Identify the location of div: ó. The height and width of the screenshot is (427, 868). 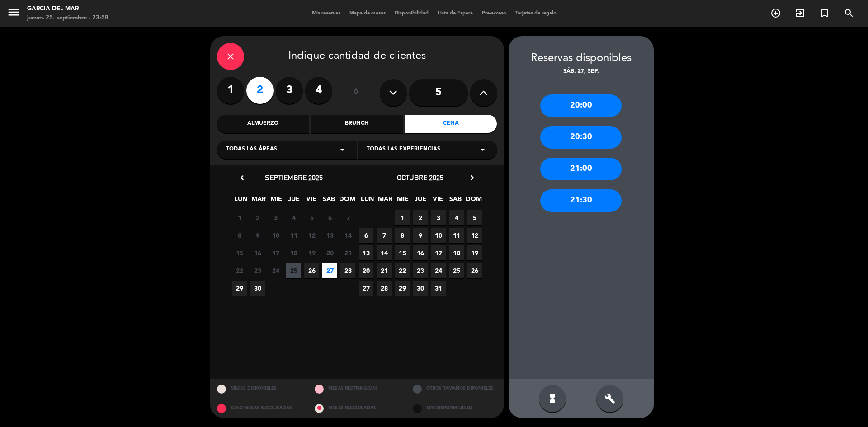
(356, 93).